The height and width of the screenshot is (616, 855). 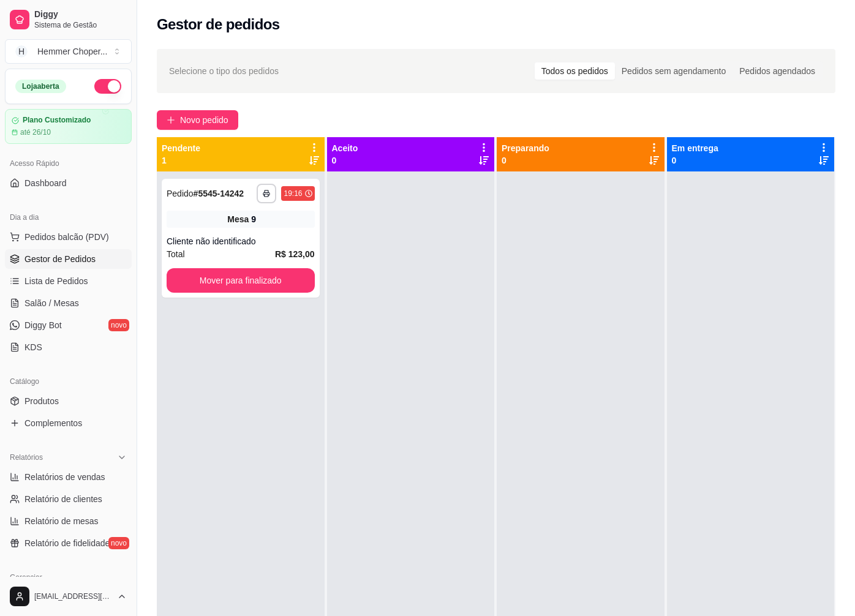 I want to click on span: Relatórios de vendas, so click(x=65, y=477).